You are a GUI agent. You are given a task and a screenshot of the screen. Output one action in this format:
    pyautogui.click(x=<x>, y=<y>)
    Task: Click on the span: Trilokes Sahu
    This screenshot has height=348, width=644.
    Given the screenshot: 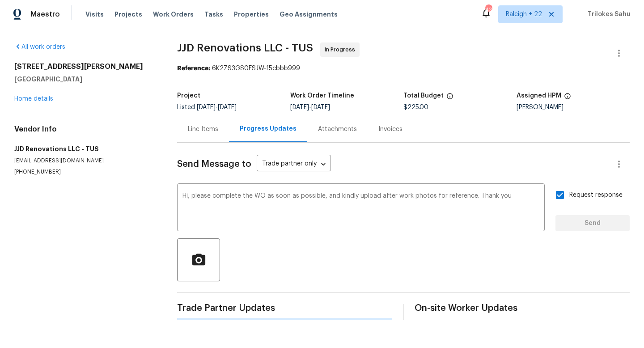 What is the action you would take?
    pyautogui.click(x=607, y=14)
    